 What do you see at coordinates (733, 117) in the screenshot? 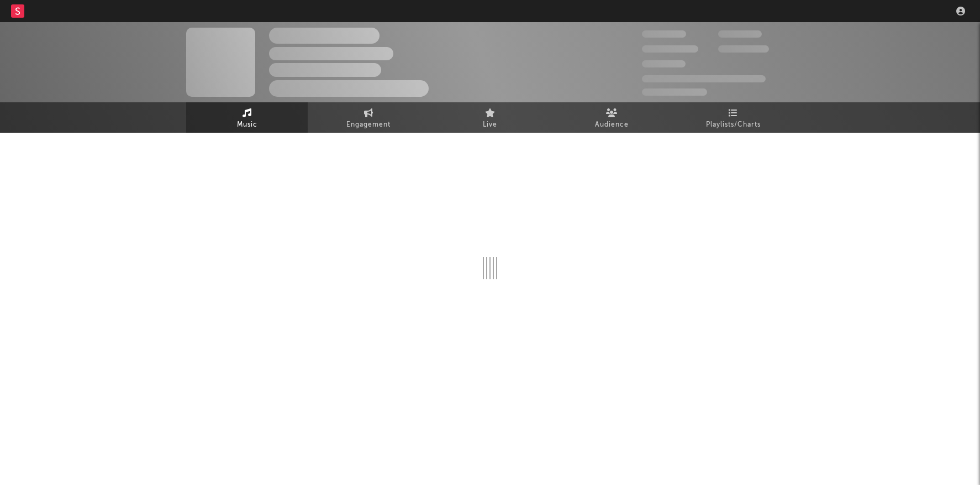
I see `a: Playlists/Charts` at bounding box center [733, 117].